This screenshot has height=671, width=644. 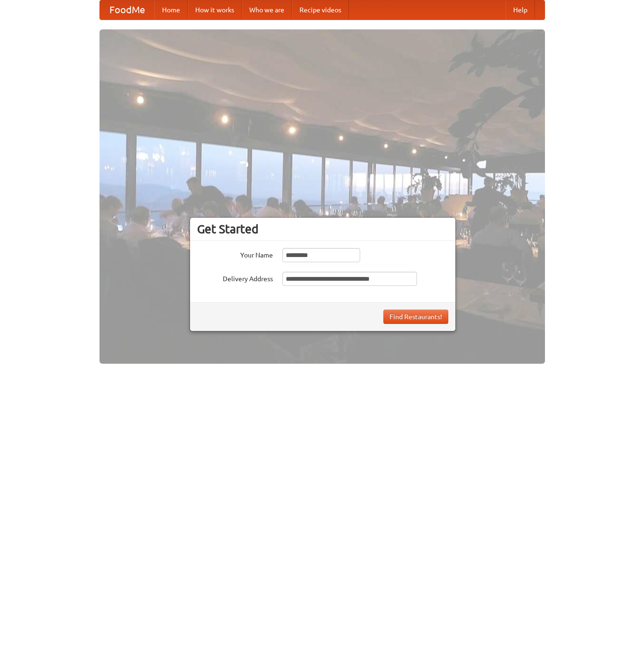 I want to click on a: Recipe videos, so click(x=320, y=10).